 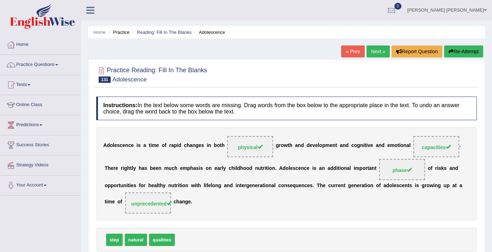 What do you see at coordinates (165, 146) in the screenshot?
I see `b: f` at bounding box center [165, 146].